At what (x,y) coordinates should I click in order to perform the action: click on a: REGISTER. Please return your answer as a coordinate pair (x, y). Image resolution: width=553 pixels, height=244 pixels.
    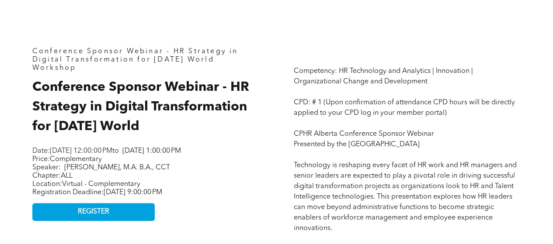
    Looking at the image, I should click on (94, 212).